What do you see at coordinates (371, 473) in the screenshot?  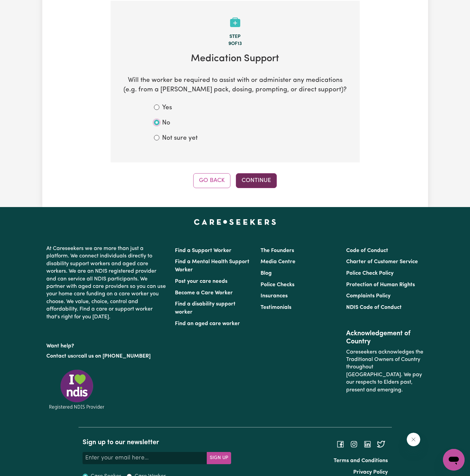 I see `a: Privacy Policy` at bounding box center [371, 473].